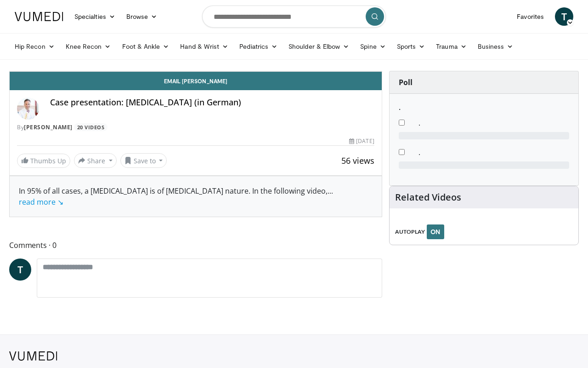  Describe the element at coordinates (196, 127) in the screenshot. I see `div: By` at that location.